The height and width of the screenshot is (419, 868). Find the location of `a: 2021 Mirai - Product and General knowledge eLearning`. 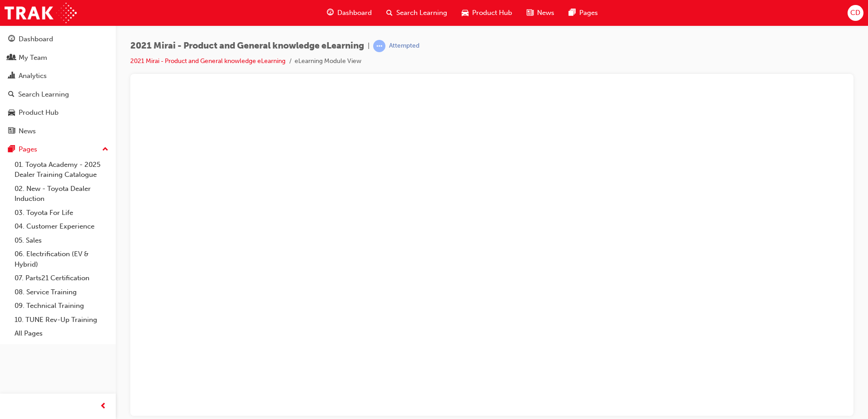

a: 2021 Mirai - Product and General knowledge eLearning is located at coordinates (208, 61).